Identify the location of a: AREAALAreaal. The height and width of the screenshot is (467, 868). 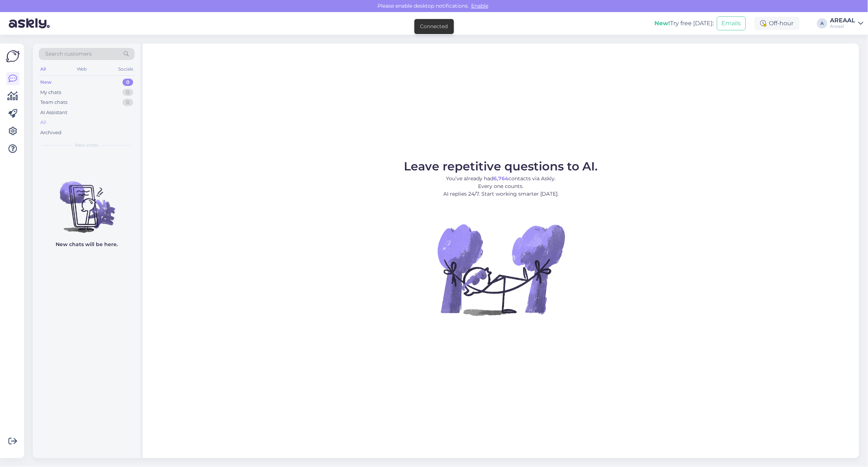
(846, 24).